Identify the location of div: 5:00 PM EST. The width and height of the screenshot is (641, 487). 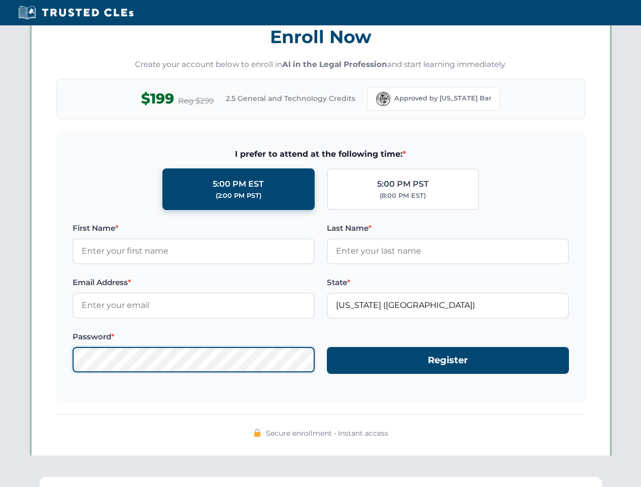
(238, 184).